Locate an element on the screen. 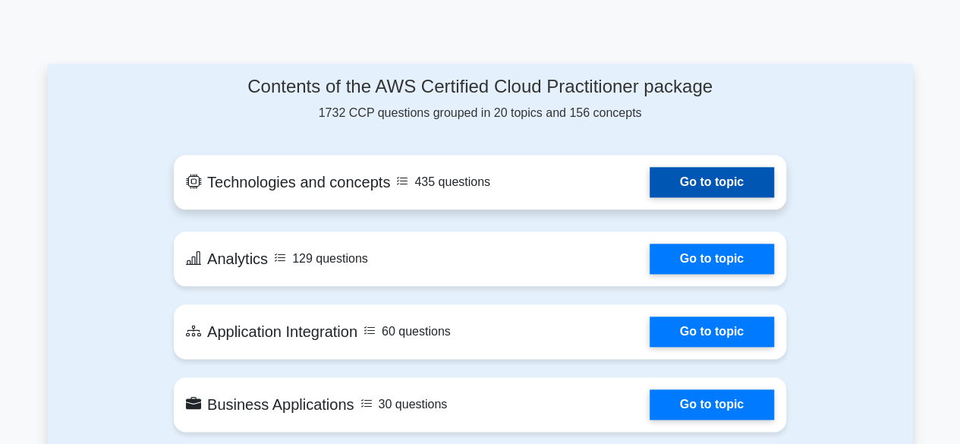  div: 1732 CCP questions grouped in 20 topics and 156 concepts is located at coordinates (480, 99).